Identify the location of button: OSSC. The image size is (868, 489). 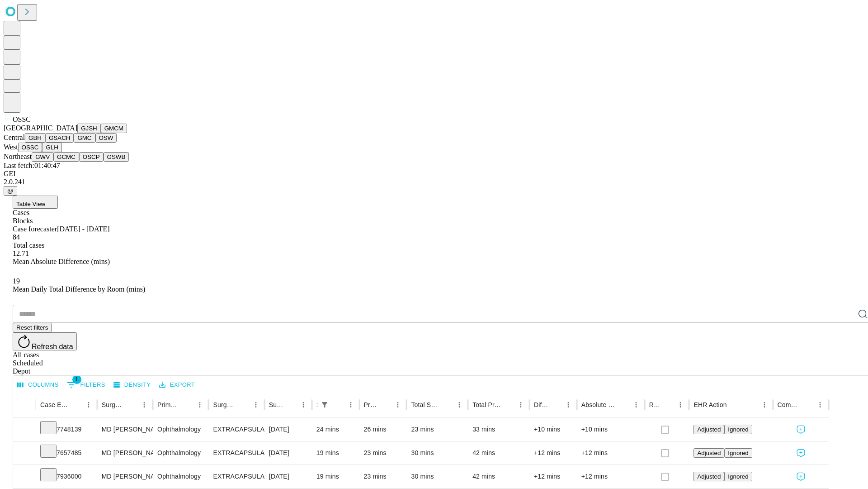
(30, 147).